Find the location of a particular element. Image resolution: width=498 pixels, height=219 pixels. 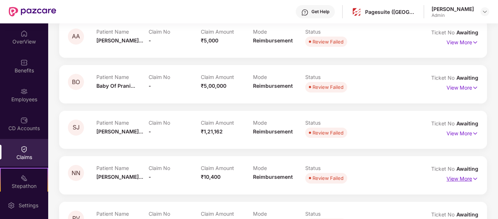

span: Baby Of Prani... is located at coordinates (116, 85).